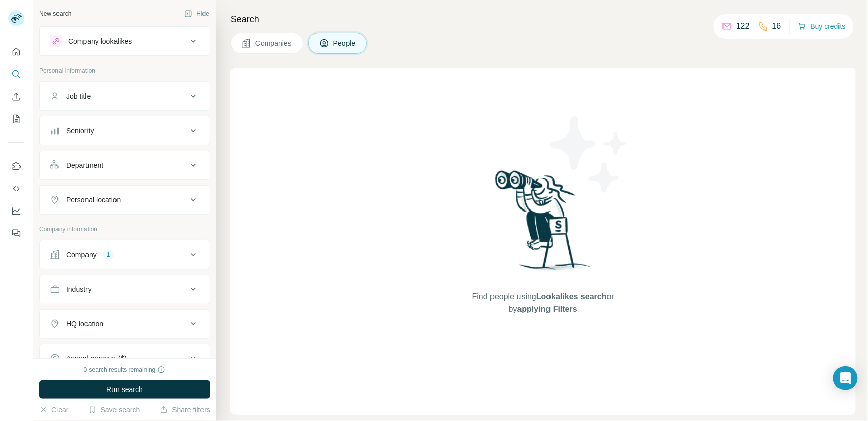 The image size is (868, 421). I want to click on button: Company1, so click(125, 255).